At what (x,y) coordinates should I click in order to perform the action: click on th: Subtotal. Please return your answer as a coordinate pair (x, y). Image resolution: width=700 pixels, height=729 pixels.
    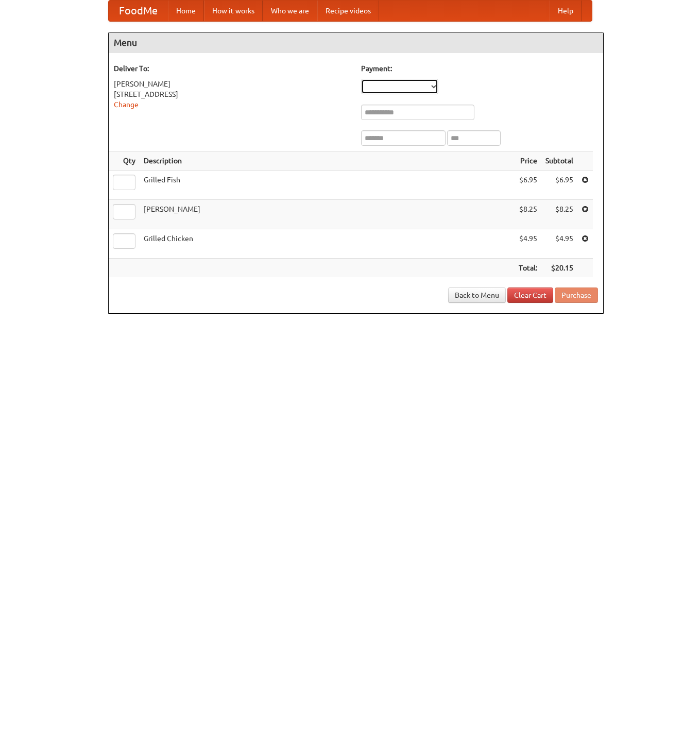
    Looking at the image, I should click on (559, 161).